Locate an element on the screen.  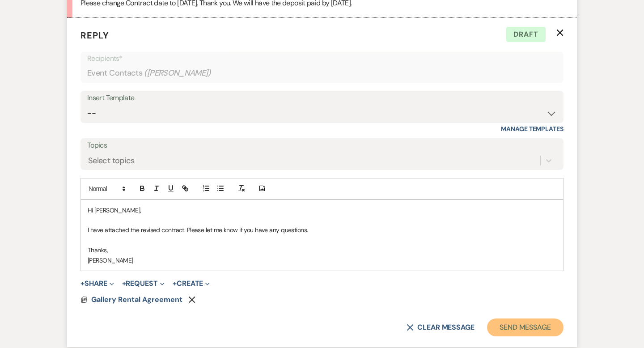
button: Send Message is located at coordinates (525, 327).